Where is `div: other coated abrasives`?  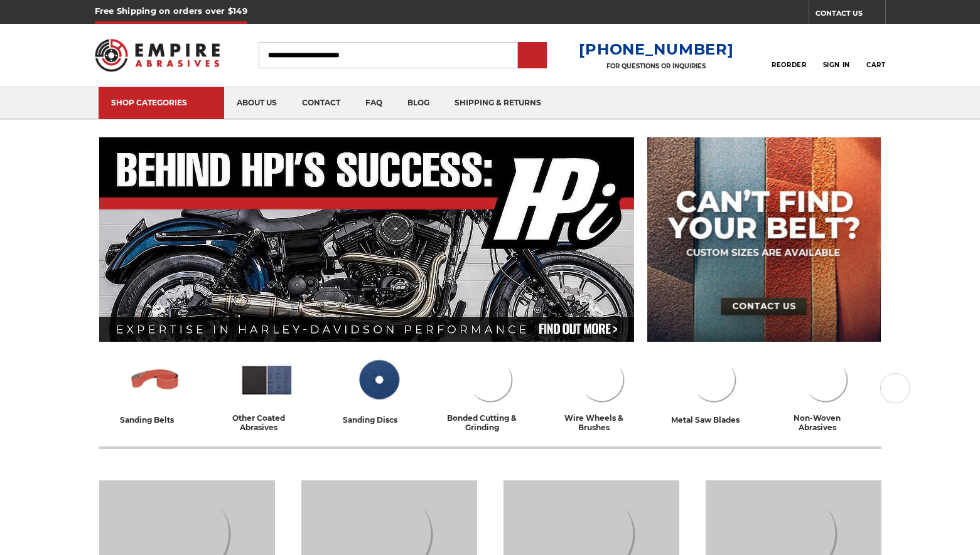 div: other coated abrasives is located at coordinates (267, 423).